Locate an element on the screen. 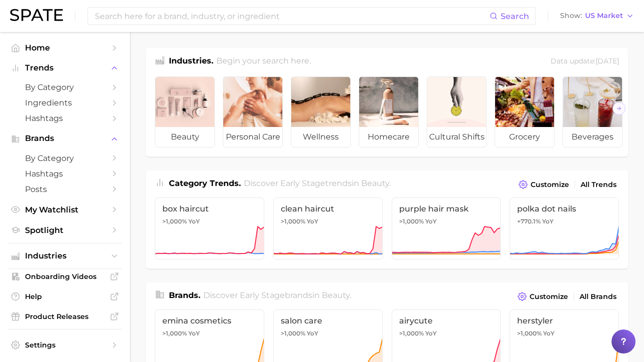  span: Discover Early Stage trends in . is located at coordinates (318, 183).